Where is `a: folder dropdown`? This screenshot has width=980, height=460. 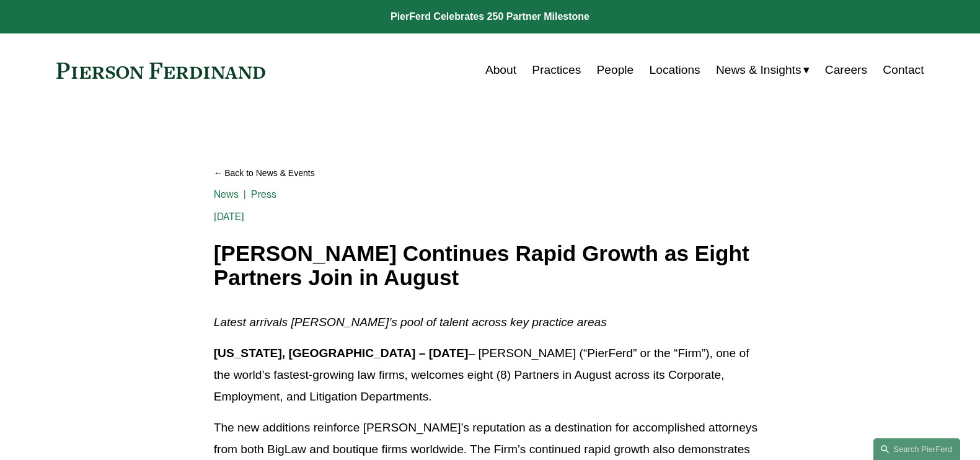 a: folder dropdown is located at coordinates (763, 70).